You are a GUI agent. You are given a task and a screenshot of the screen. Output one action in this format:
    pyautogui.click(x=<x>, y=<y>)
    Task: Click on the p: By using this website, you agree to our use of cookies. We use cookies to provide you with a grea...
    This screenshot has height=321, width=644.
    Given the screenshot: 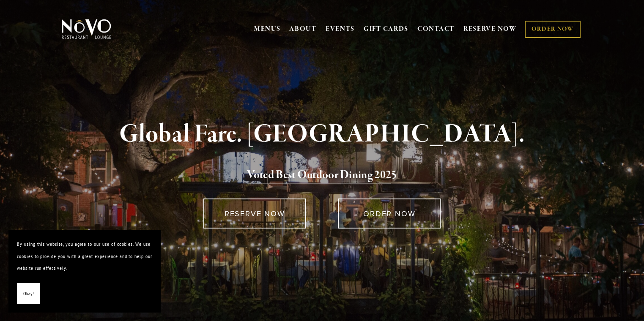 What is the action you would take?
    pyautogui.click(x=84, y=257)
    